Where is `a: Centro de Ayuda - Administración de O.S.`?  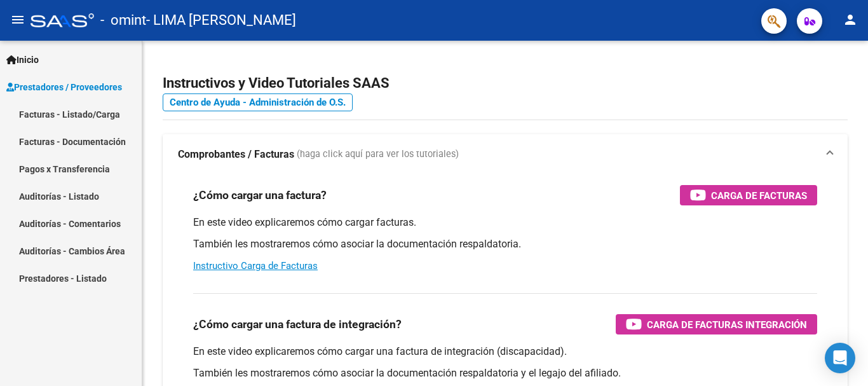 a: Centro de Ayuda - Administración de O.S. is located at coordinates (258, 102).